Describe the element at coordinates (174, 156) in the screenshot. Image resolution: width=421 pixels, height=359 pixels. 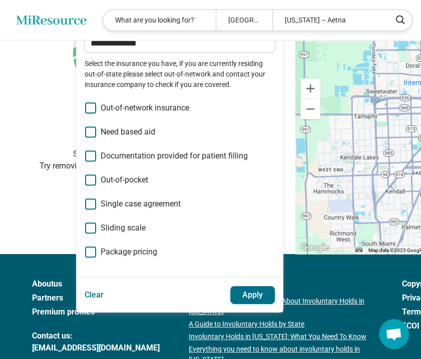
I see `span: Documentation provided for patient filling` at that location.